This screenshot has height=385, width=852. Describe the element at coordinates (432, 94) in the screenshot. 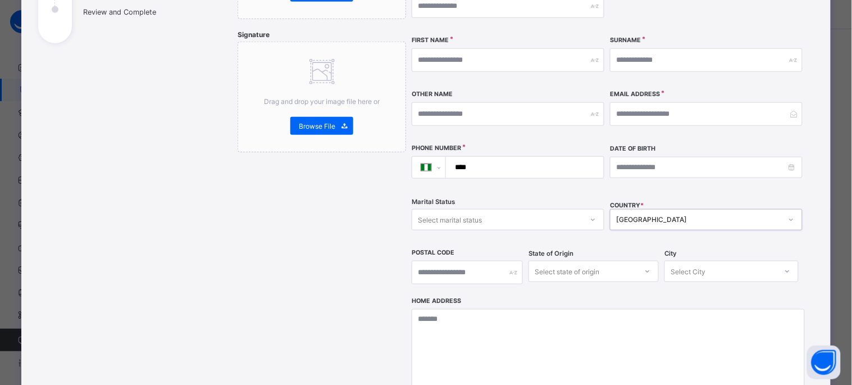

I see `label: Other Name` at that location.